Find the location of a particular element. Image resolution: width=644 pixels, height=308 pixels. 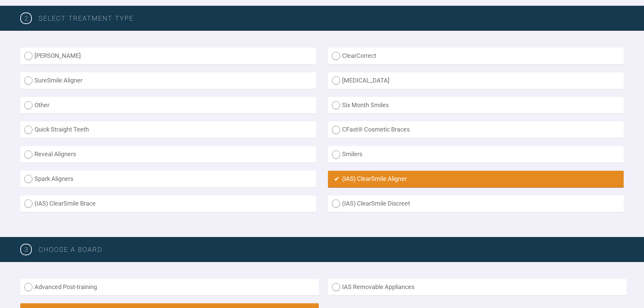

h3: SELECT TREATMENT TYPE is located at coordinates (331, 18).